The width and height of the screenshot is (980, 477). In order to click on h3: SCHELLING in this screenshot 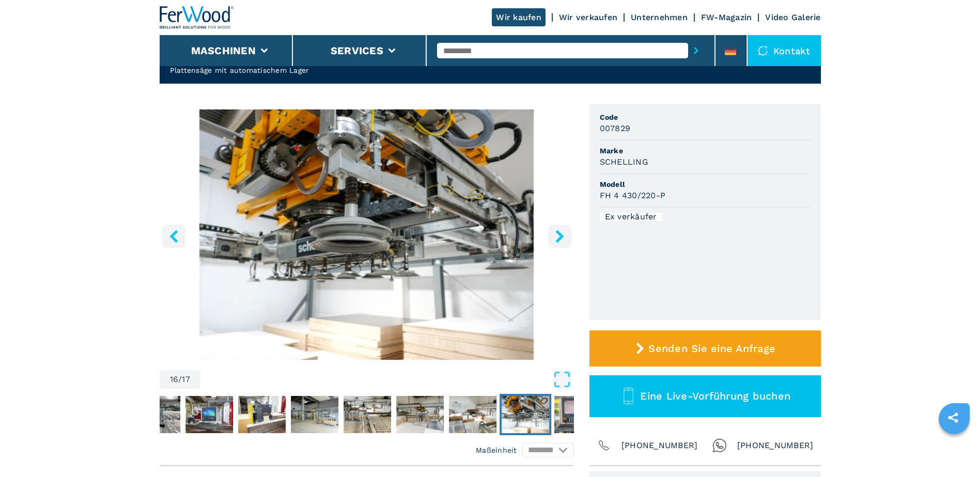, I will do `click(624, 161)`.